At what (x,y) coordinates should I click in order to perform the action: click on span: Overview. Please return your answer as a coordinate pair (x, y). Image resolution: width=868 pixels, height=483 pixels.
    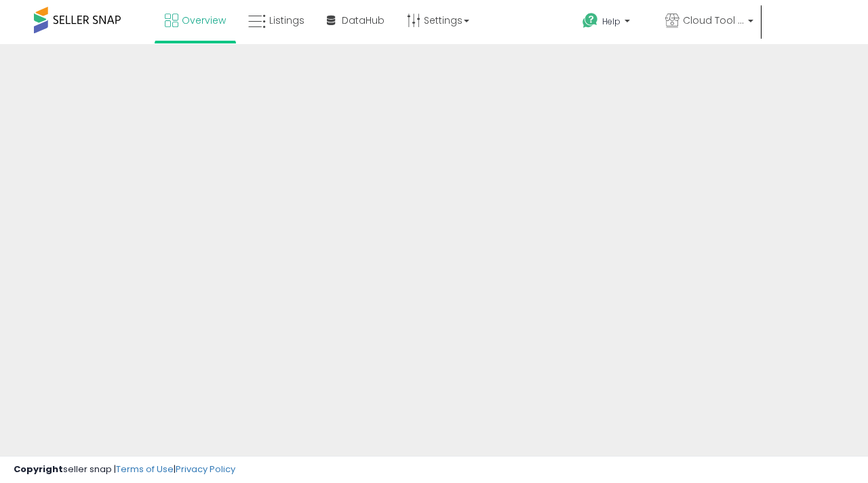
    Looking at the image, I should click on (203, 21).